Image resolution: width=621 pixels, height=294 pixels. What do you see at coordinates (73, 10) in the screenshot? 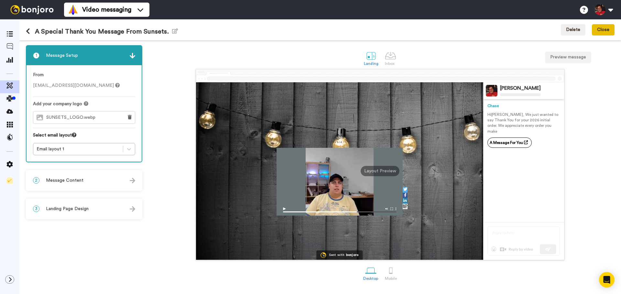
I see `img: vm-color.svg` at bounding box center [73, 10].